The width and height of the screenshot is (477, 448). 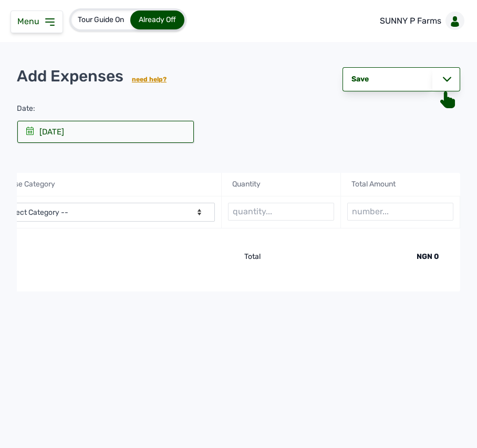 I want to click on p: Add Expenses, so click(x=92, y=76).